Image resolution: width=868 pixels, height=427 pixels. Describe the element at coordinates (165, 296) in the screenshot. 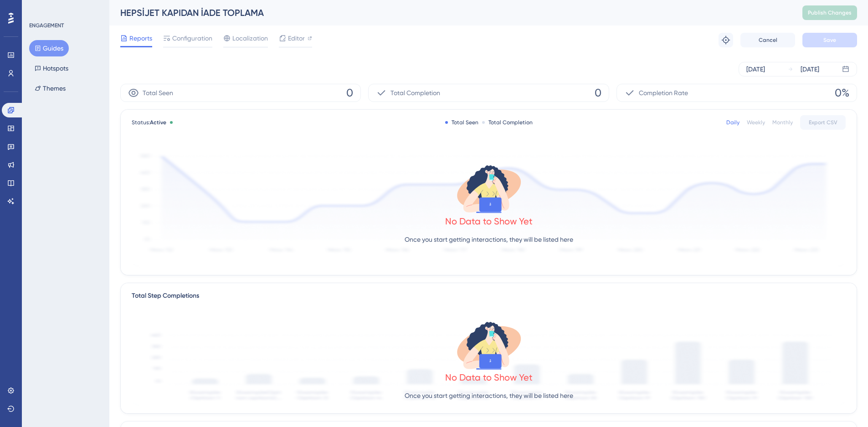

I see `div: Total Step Completions` at that location.